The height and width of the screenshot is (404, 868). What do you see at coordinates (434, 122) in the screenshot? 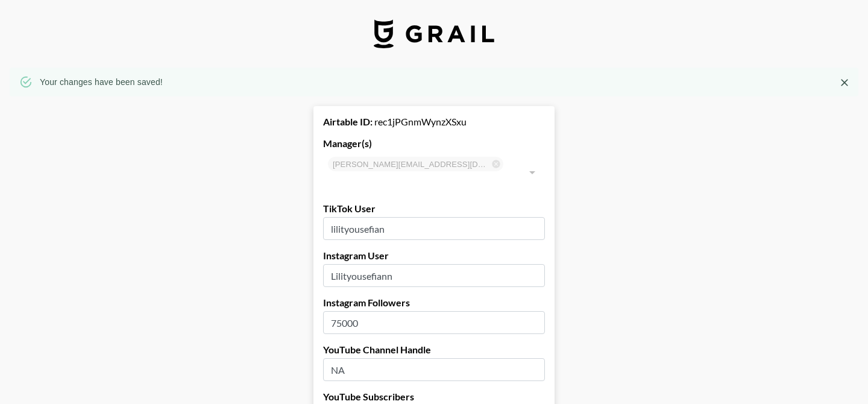
I see `div: rec1jPGnmWynzXSxu` at bounding box center [434, 122].